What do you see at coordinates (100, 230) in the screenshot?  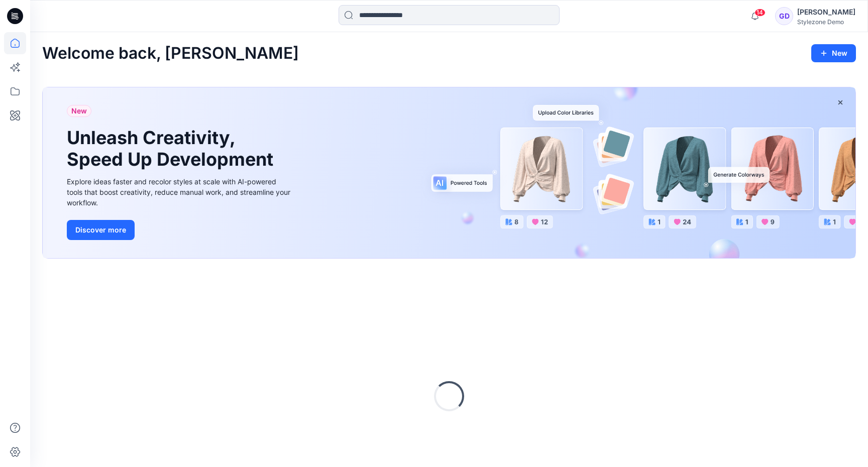 I see `button: Discover more` at bounding box center [100, 230].